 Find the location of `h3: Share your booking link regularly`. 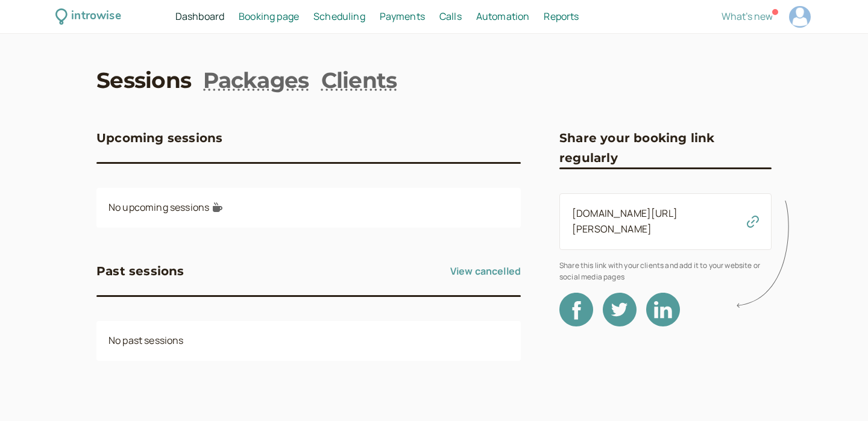

h3: Share your booking link regularly is located at coordinates (665, 148).